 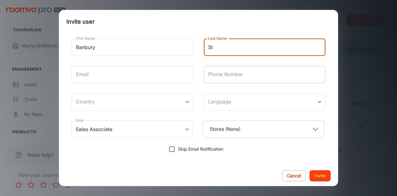 What do you see at coordinates (85, 38) in the screenshot?
I see `label: First Name` at bounding box center [85, 38].